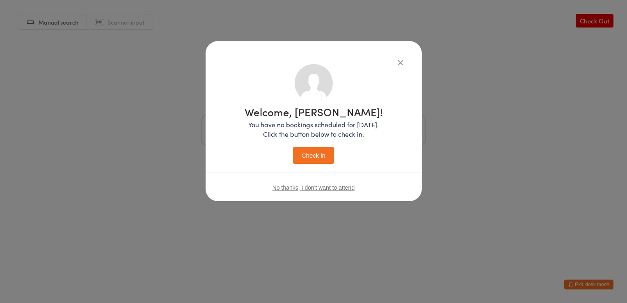 The image size is (627, 303). What do you see at coordinates (314, 83) in the screenshot?
I see `img: no_photo.png` at bounding box center [314, 83].